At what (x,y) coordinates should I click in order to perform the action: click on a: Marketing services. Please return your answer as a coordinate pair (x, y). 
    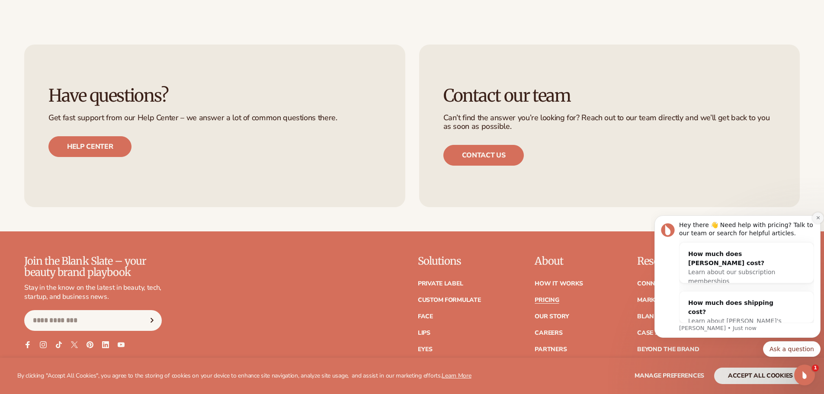
    Looking at the image, I should click on (670, 300).